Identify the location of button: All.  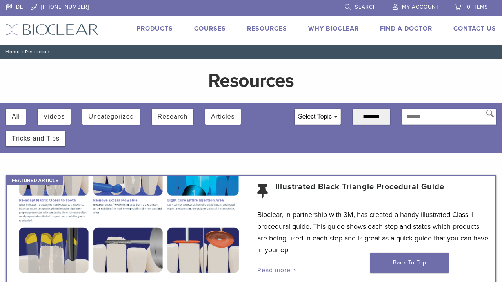
(16, 117).